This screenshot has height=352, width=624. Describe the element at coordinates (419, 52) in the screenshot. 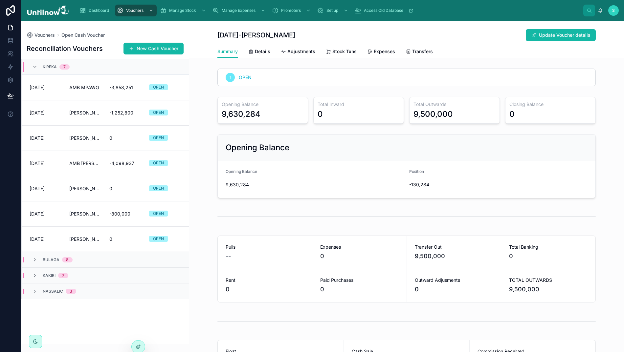

I see `a: Transfers` at that location.